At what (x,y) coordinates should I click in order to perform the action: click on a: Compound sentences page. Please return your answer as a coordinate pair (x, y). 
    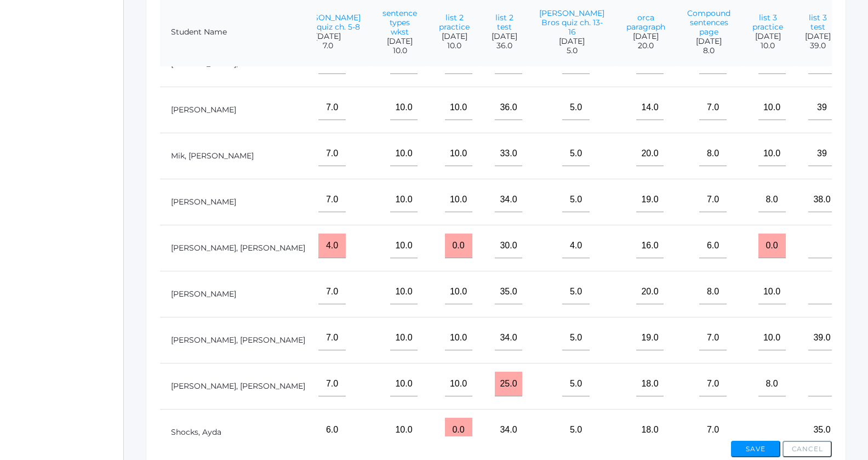
    Looking at the image, I should click on (708, 23).